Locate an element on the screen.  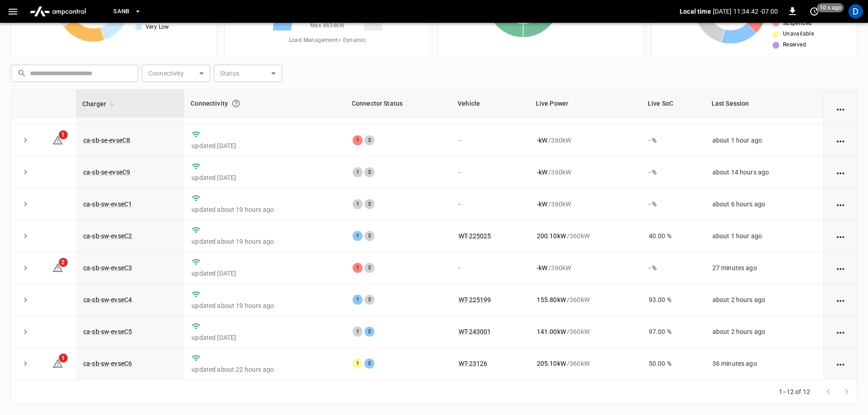
span: 1 is located at coordinates (64, 135).